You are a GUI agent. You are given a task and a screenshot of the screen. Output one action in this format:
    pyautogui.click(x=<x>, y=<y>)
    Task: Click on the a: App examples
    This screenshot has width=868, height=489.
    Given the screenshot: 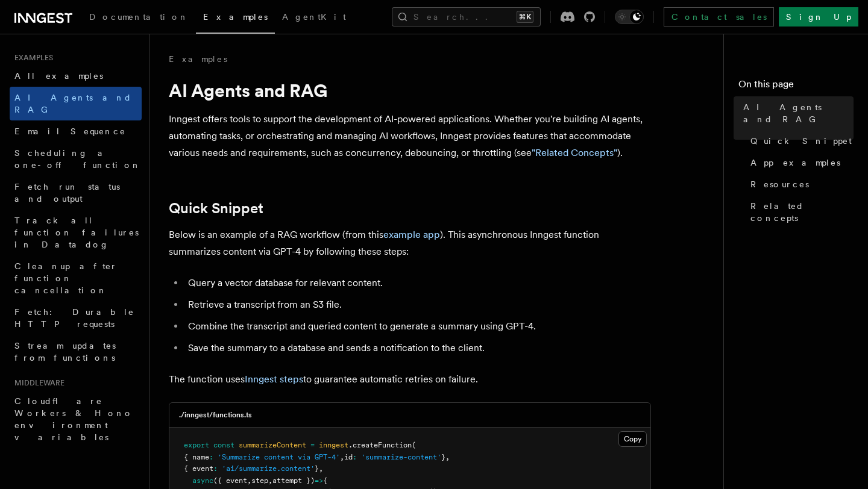 What is the action you would take?
    pyautogui.click(x=799, y=163)
    